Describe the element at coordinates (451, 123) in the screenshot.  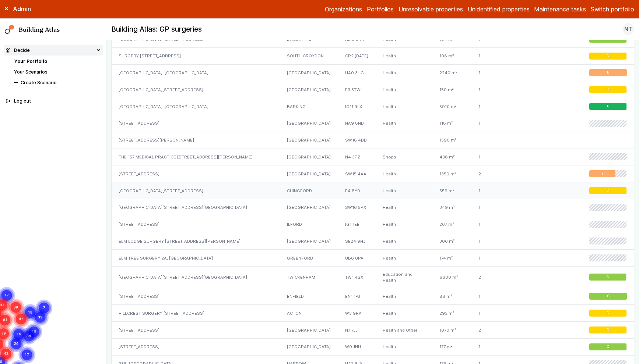
I see `div: 118 m²` at that location.